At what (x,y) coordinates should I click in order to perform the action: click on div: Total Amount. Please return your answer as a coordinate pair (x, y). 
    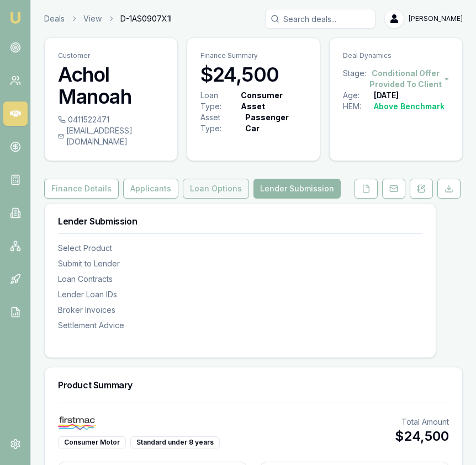
    Looking at the image, I should click on (422, 422).